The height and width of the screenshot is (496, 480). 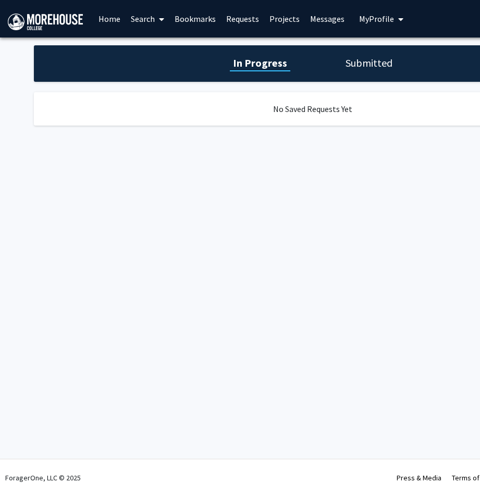 I want to click on a: Projects, so click(x=285, y=19).